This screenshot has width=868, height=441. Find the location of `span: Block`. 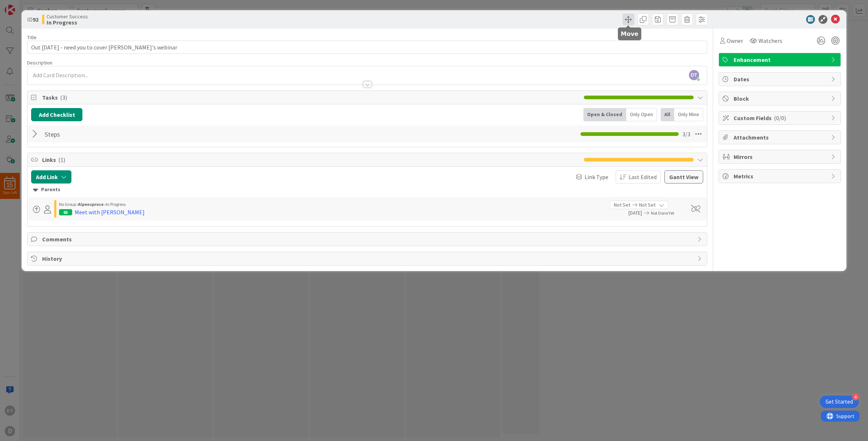

span: Block is located at coordinates (780, 98).